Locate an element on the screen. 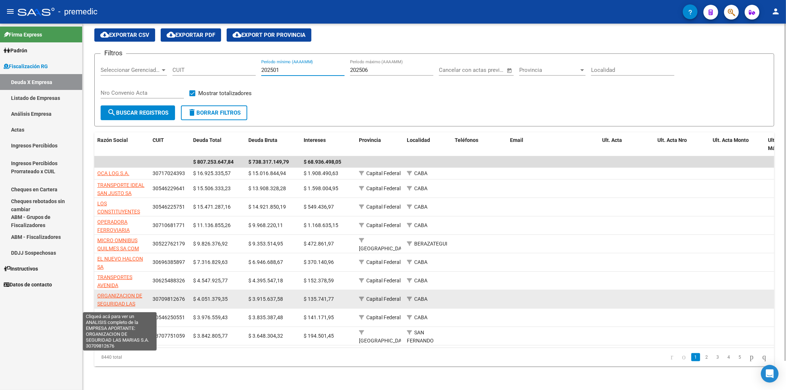 This screenshot has height=390, width=786. span: $ 738.317.149,79 is located at coordinates (269, 162).